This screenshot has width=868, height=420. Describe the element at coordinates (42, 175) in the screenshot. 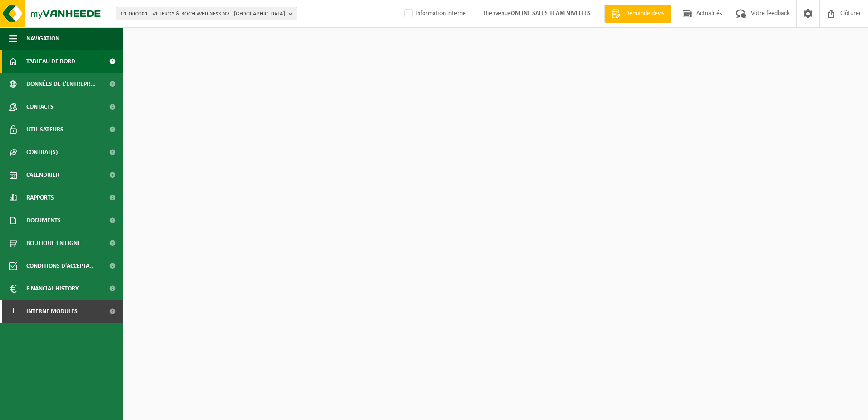

I see `span: Calendrier` at that location.